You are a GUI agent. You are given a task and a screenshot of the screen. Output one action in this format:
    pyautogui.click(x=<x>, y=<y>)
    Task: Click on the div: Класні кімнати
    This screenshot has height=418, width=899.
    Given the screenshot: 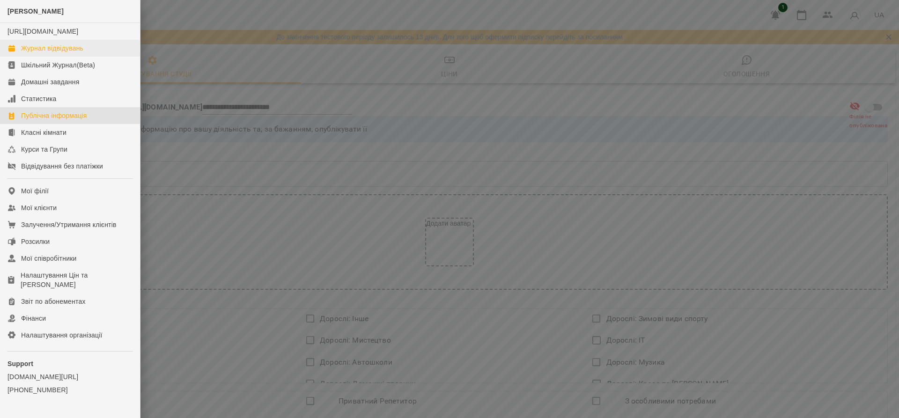 What is the action you would take?
    pyautogui.click(x=44, y=132)
    